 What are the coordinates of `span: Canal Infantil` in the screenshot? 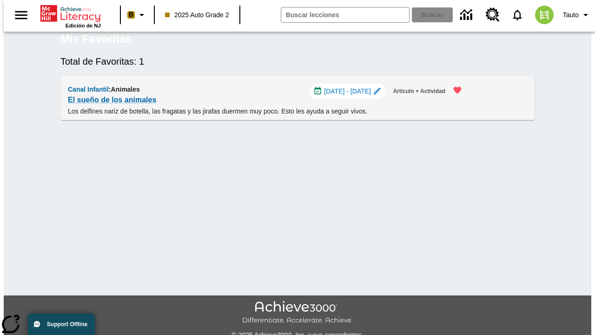 It's located at (88, 89).